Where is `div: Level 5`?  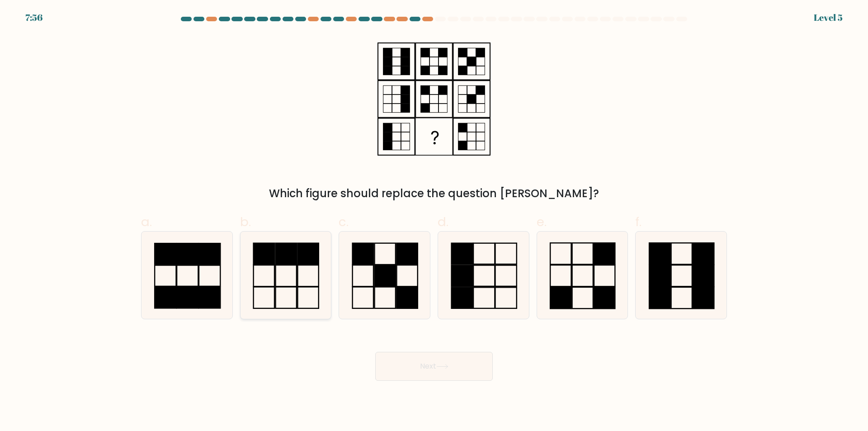 div: Level 5 is located at coordinates (828, 17).